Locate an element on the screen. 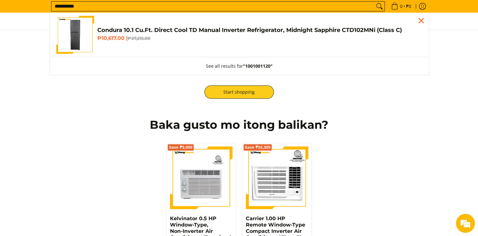 This screenshot has width=478, height=236. h4: Condura 10.1 Cu.Ft. Direct Cool TD Manual Inverter Refrigerator, Midnight Sapphire CTD102MNi (Cla... is located at coordinates (260, 30).